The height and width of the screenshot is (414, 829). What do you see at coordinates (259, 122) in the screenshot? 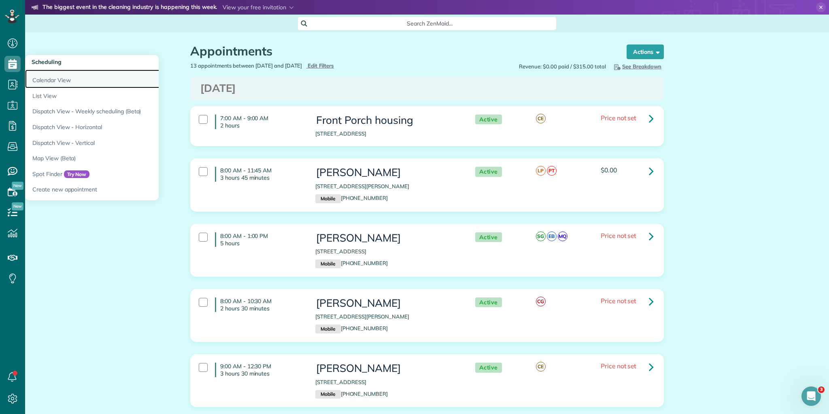
I see `h4: 7:00 AM - 9:00 AM` at bounding box center [259, 122].